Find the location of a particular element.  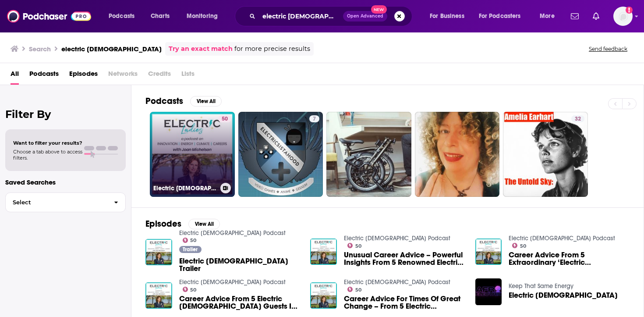

span: Monitoring is located at coordinates (202, 16).